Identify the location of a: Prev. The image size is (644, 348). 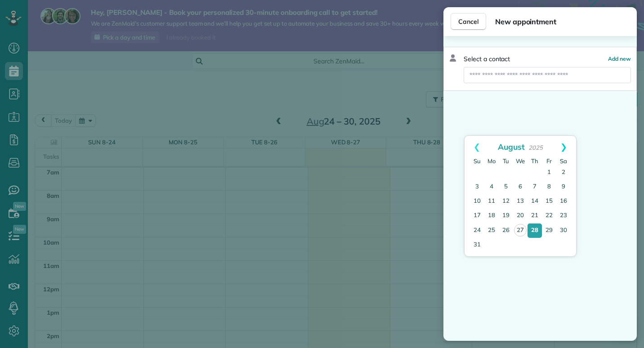
(476, 147).